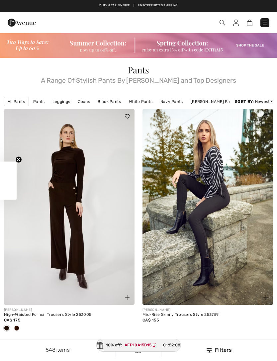 The height and width of the screenshot is (361, 277). Describe the element at coordinates (208, 207) in the screenshot. I see `img: Mid-Rise Skinny Trousers Style 253739. Black` at that location.